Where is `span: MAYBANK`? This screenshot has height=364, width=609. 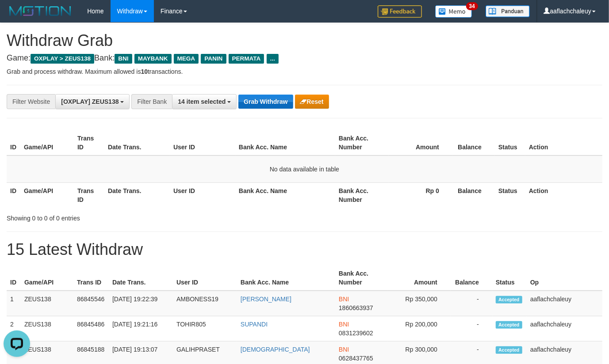 span: MAYBANK is located at coordinates (153, 59).